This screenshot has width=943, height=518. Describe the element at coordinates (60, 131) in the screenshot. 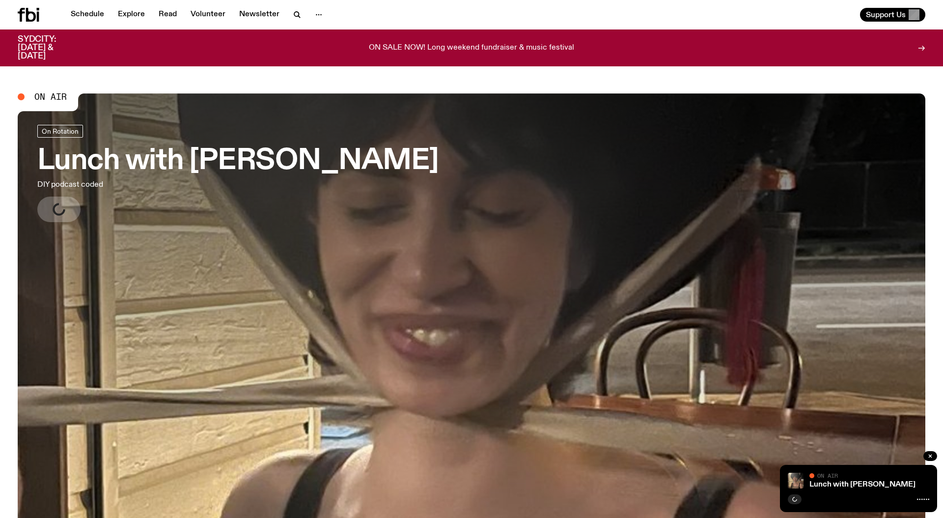

I see `span: On Rotation` at that location.